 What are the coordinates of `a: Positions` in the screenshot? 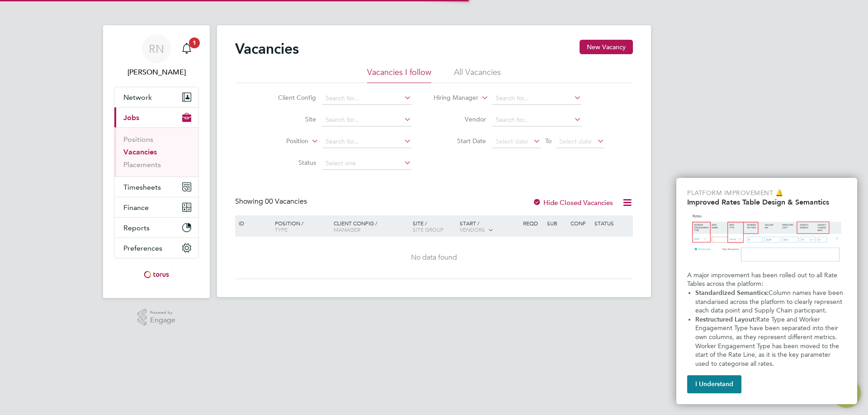 It's located at (138, 139).